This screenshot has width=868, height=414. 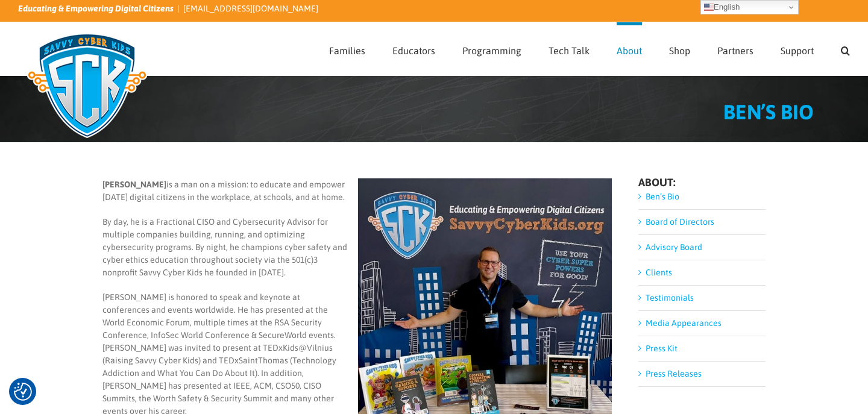 What do you see at coordinates (347, 51) in the screenshot?
I see `span: Families` at bounding box center [347, 51].